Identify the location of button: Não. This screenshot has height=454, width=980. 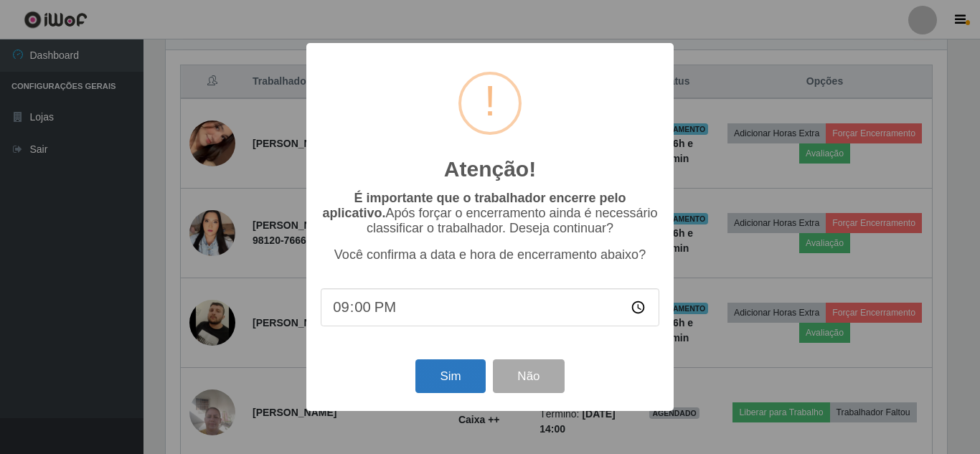
(528, 376).